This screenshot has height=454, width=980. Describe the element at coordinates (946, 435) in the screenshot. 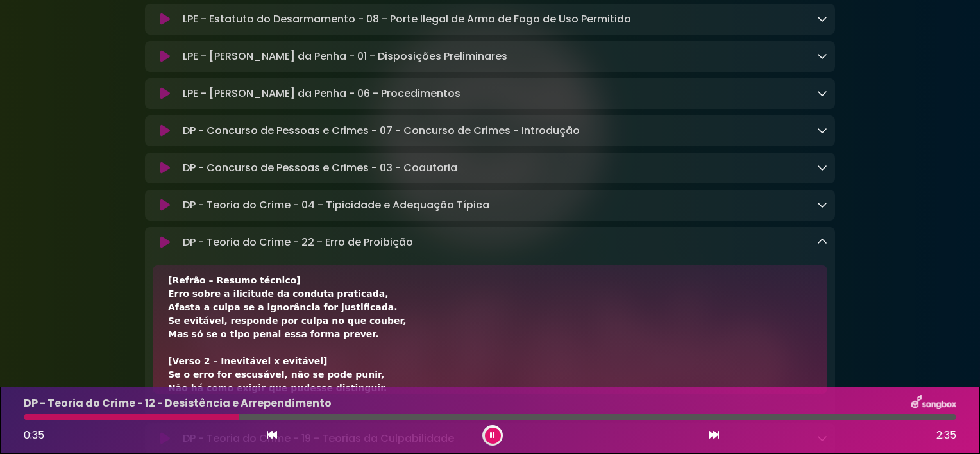

I see `span: 2:35` at that location.